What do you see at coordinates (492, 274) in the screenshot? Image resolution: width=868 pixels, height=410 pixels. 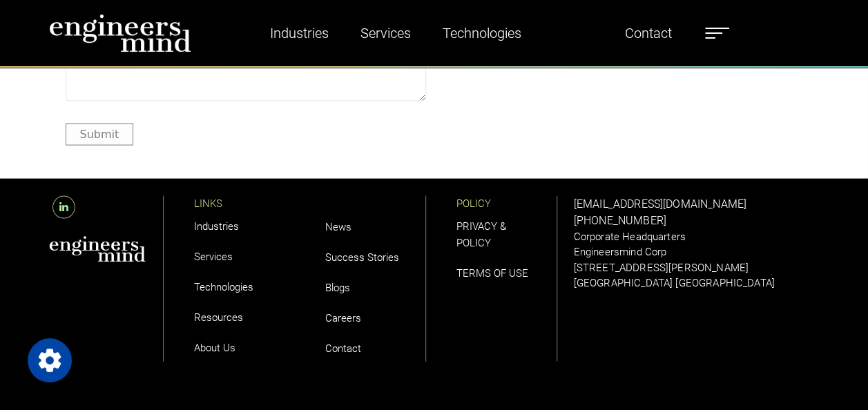 I see `a: TERMS OF USE` at bounding box center [492, 274].